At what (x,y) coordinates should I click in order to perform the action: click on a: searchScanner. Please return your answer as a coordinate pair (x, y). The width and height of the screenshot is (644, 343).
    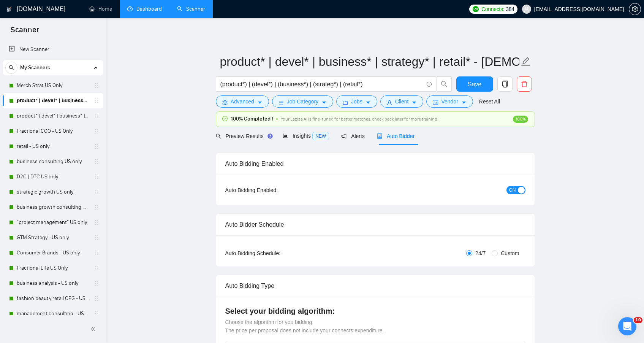
    Looking at the image, I should click on (191, 8).